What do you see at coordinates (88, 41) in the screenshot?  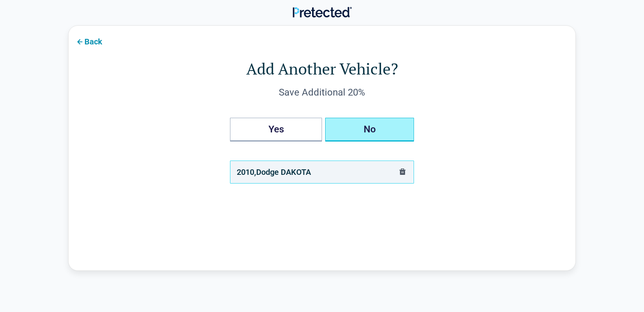 I see `button: Back` at bounding box center [88, 41].